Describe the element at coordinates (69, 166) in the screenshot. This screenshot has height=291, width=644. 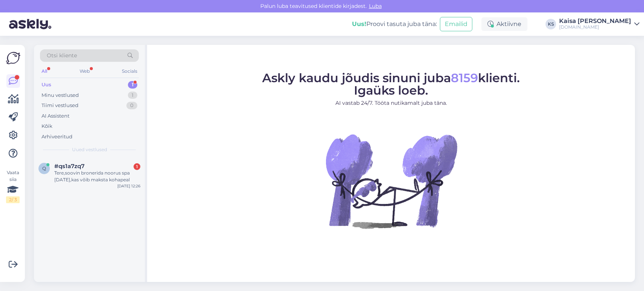
I see `span: #qs1a7zq7` at that location.